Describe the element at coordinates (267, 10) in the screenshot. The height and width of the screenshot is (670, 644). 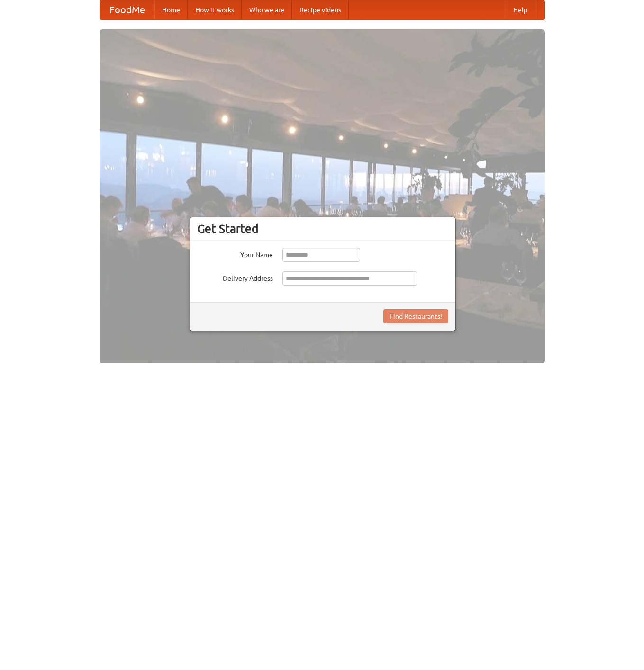
I see `a: Who we are` at that location.